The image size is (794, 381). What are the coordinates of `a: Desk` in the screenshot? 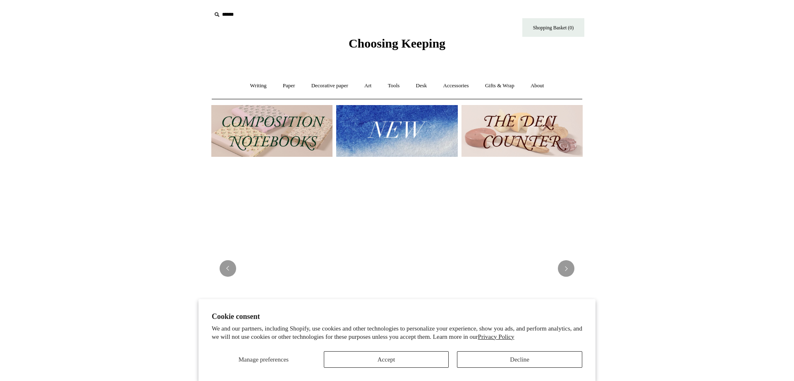 It's located at (421, 86).